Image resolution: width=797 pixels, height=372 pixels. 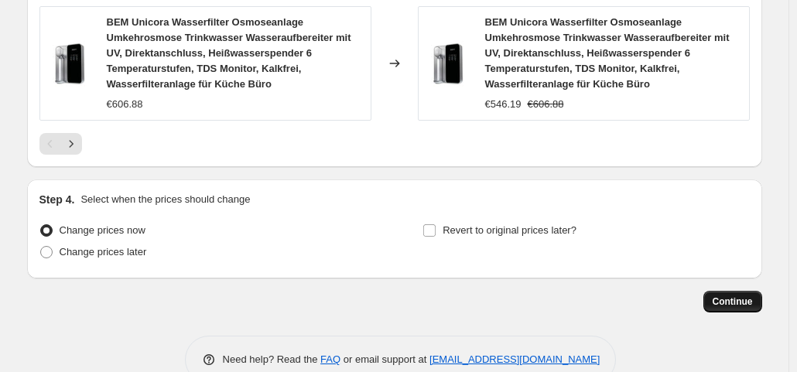 I want to click on span: Need help? Read the, so click(x=272, y=359).